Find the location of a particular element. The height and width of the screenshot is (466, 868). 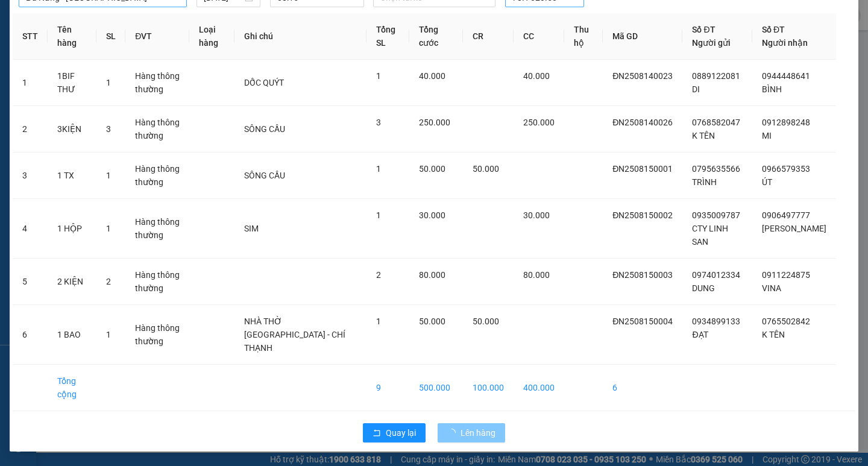

th: Ghi chú is located at coordinates (300, 37).